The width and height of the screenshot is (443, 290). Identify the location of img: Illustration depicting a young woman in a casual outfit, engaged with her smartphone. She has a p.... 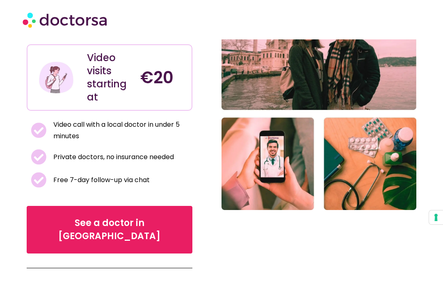
(56, 77).